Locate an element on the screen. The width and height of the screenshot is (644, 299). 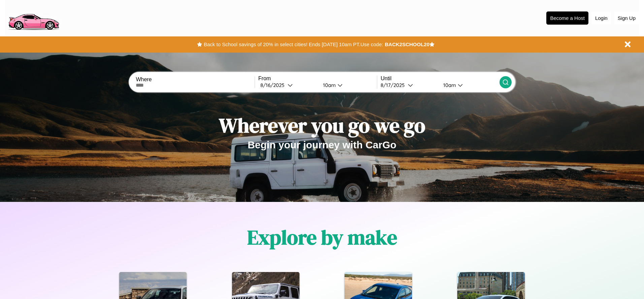
button: Sign Up is located at coordinates (627, 18).